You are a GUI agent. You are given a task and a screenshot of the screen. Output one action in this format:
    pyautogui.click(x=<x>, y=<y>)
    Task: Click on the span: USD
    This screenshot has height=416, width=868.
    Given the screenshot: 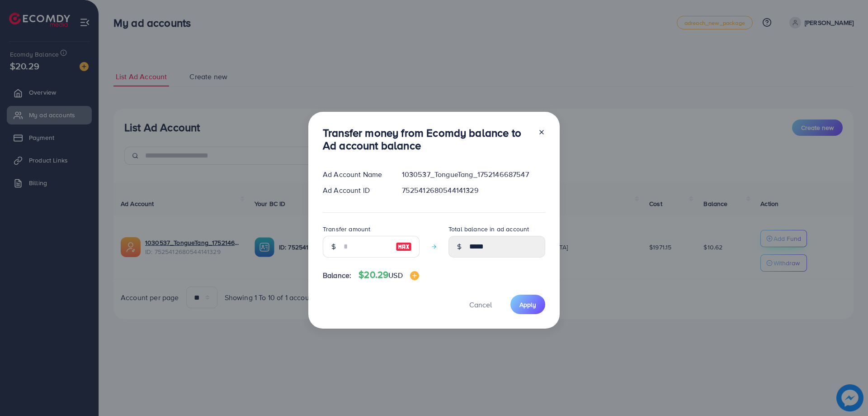 What is the action you would take?
    pyautogui.click(x=395, y=275)
    